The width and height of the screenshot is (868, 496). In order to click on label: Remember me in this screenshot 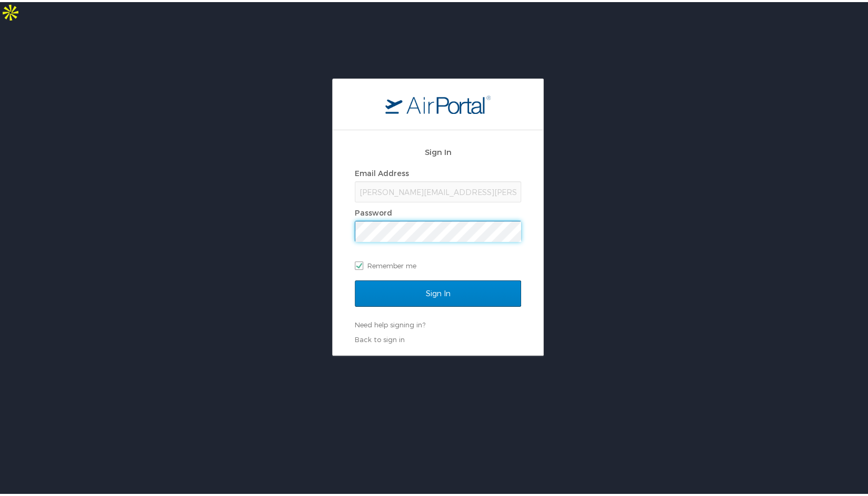, I will do `click(438, 263)`.